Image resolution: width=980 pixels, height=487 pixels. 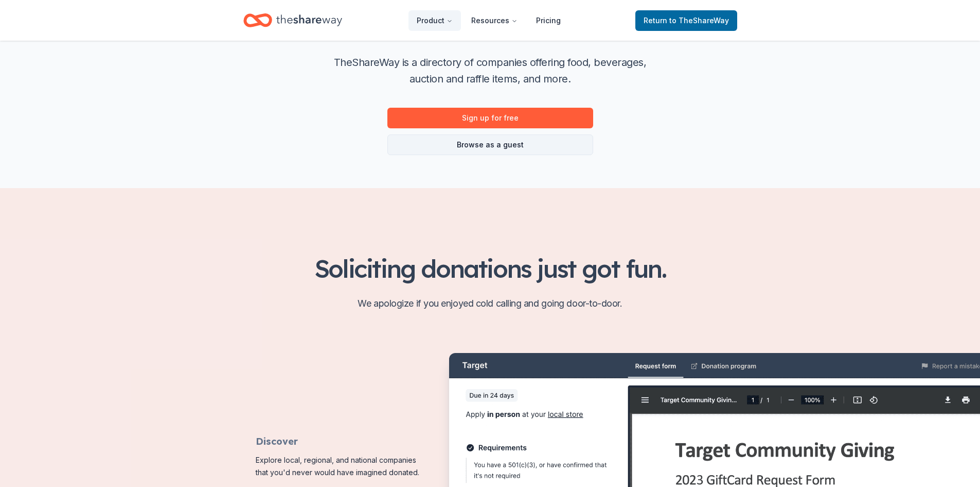 What do you see at coordinates (490, 71) in the screenshot?
I see `p: TheShareWay is a directory of companies offering food, beverages, auction and raffle items, and m...` at bounding box center [490, 71].